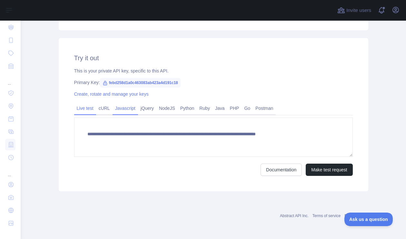  What do you see at coordinates (140, 83) in the screenshot?
I see `span: febd258d1a0c463083ab423a4d191c18` at bounding box center [140, 83].